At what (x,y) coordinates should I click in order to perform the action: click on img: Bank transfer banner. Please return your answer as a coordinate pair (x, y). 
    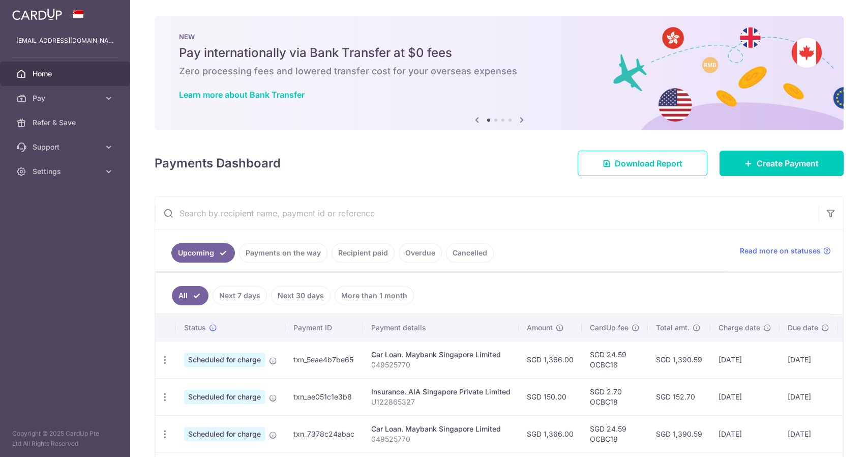
    Looking at the image, I should click on (499, 73).